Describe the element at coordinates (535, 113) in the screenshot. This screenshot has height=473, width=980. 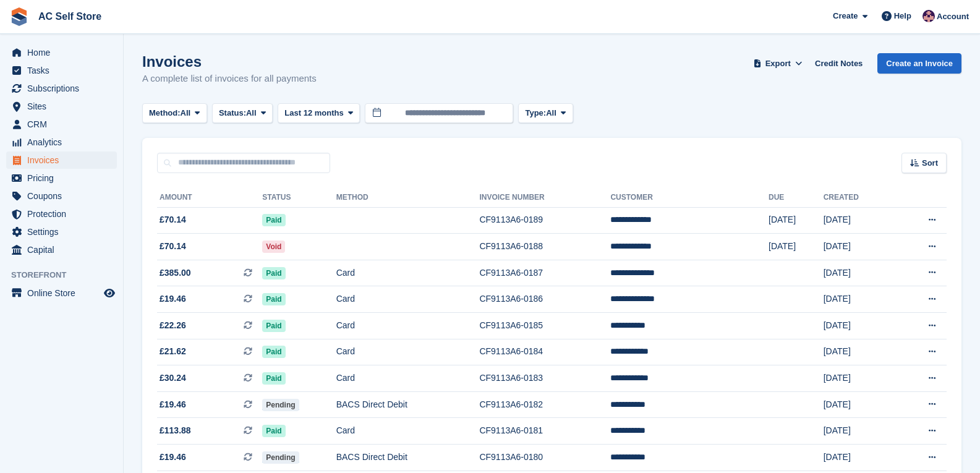
I see `span: Type:` at that location.